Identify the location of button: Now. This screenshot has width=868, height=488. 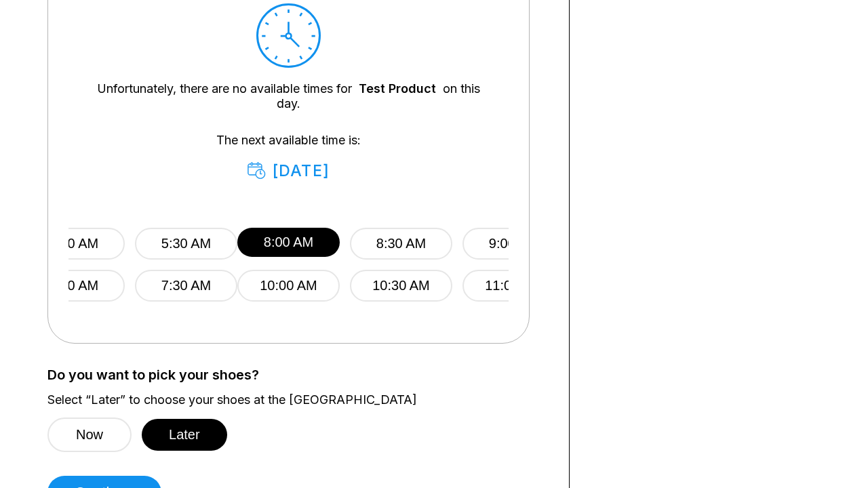
(90, 434).